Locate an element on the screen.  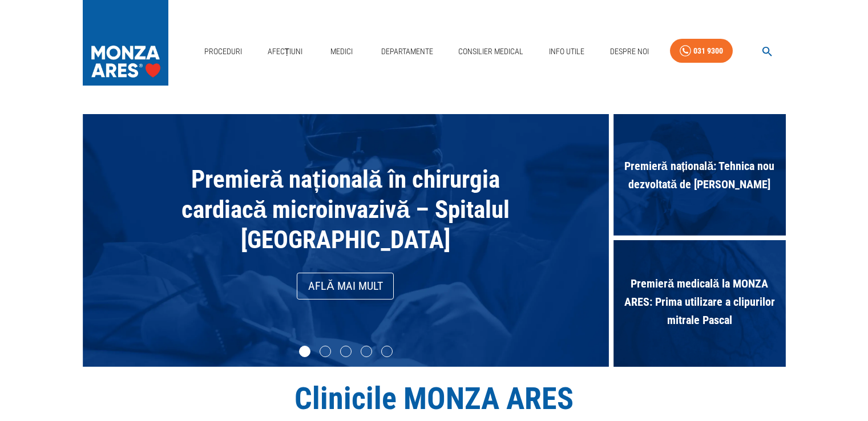
a: Consilier Medical is located at coordinates (491, 52).